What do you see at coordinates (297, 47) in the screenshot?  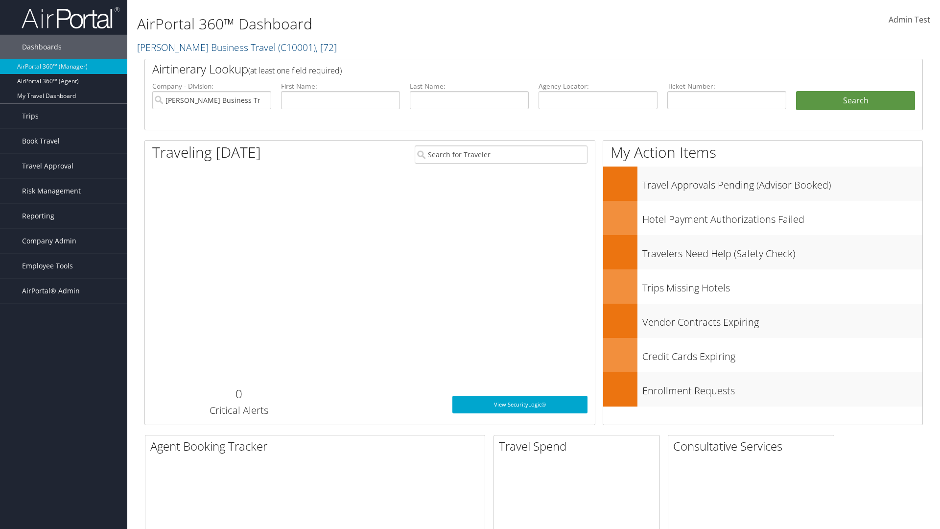 I see `span: ( C10001 )` at bounding box center [297, 47].